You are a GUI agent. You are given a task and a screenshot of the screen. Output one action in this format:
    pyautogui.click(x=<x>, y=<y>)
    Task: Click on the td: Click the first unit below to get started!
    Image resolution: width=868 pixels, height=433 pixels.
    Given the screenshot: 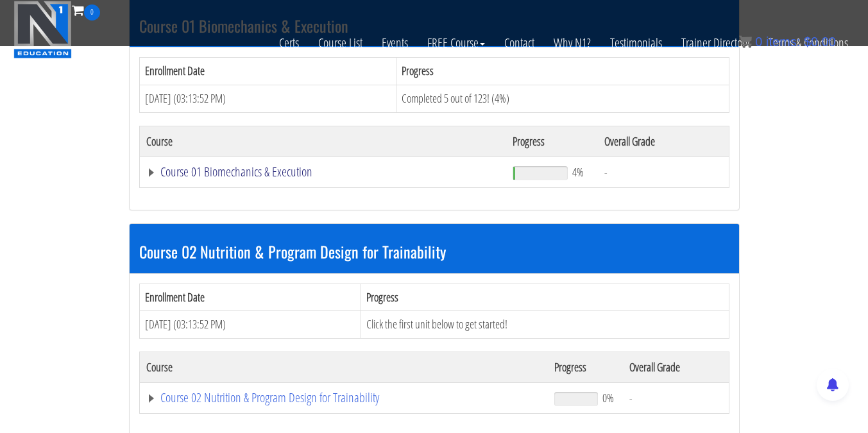 What is the action you would take?
    pyautogui.click(x=544, y=325)
    